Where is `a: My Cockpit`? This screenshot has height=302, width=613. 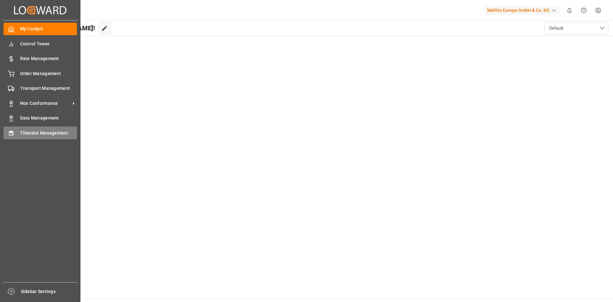 a: My Cockpit is located at coordinates (40, 29).